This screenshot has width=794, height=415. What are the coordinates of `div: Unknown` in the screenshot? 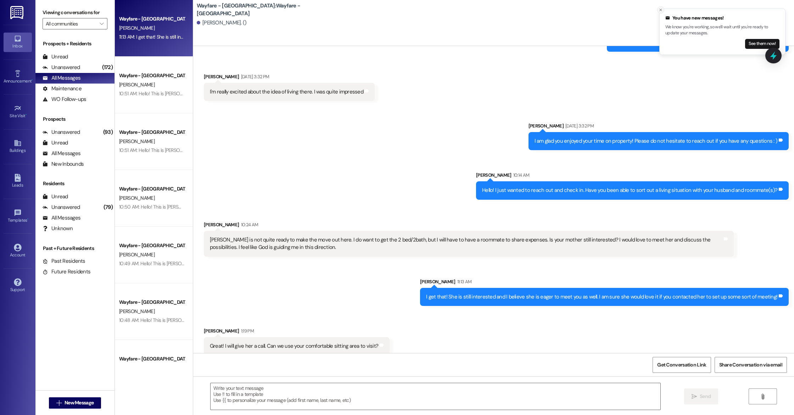 It's located at (57, 229).